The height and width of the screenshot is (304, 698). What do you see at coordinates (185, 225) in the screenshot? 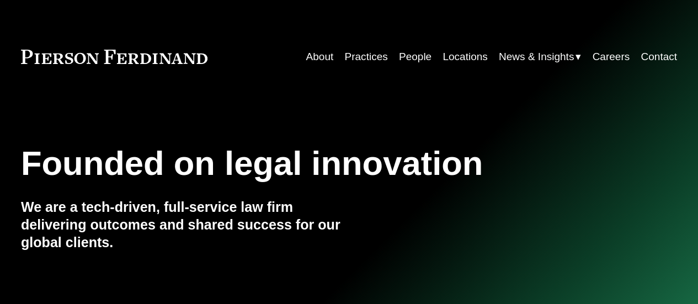
I see `h4: We are a tech-driven, full-service law firm delivering outcomes and shared success for our global...` at bounding box center [185, 225].